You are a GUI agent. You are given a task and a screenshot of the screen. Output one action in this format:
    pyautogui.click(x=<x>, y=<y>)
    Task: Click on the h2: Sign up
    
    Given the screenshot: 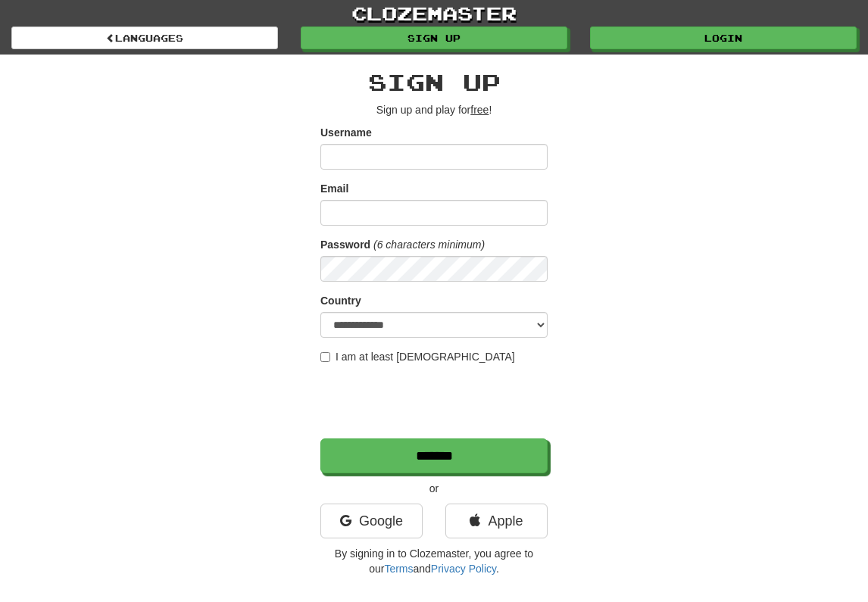 What is the action you would take?
    pyautogui.click(x=434, y=81)
    